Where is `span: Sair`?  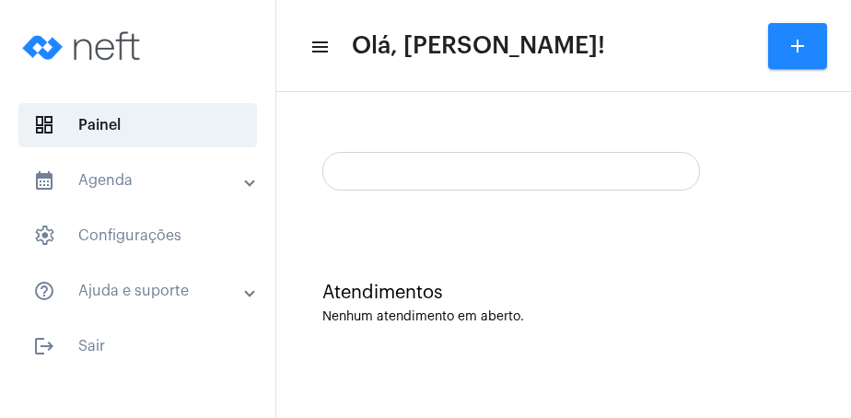
span: Sair is located at coordinates (137, 346).